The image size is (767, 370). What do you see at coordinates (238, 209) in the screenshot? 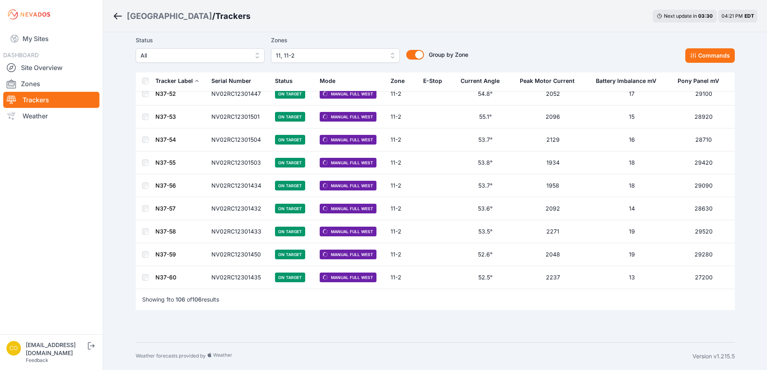
I see `td: NV02RC12301432` at bounding box center [238, 209].